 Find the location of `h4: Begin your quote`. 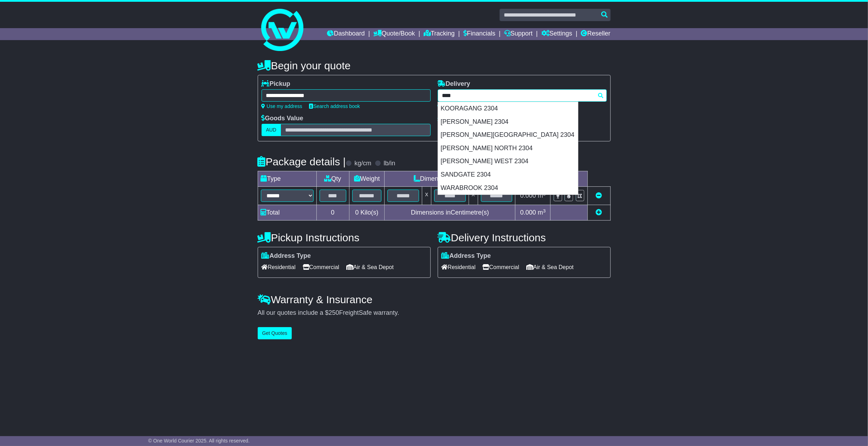

h4: Begin your quote is located at coordinates (434, 66).